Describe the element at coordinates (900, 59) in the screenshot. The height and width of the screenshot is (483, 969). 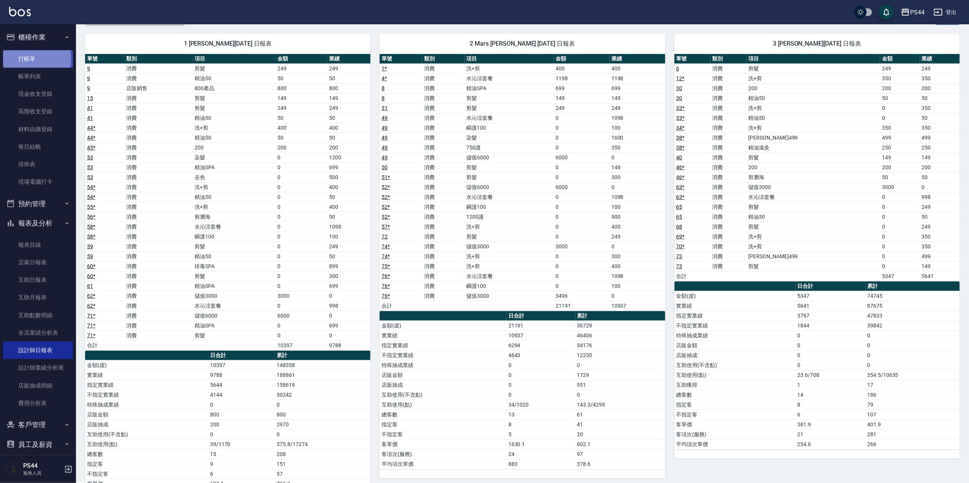
I see `th: 金額` at that location.